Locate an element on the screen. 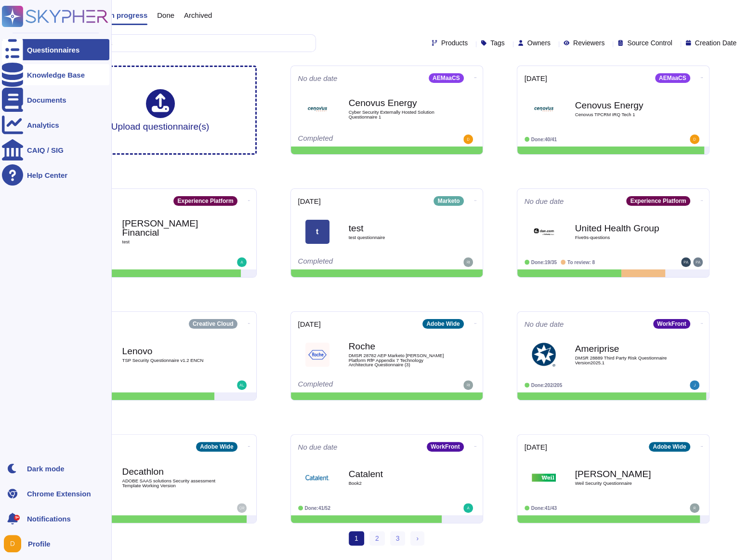 This screenshot has height=560, width=748. span: DMSR 28889 Third Party Risk Questionnaire Version2025.1 is located at coordinates (623, 360).